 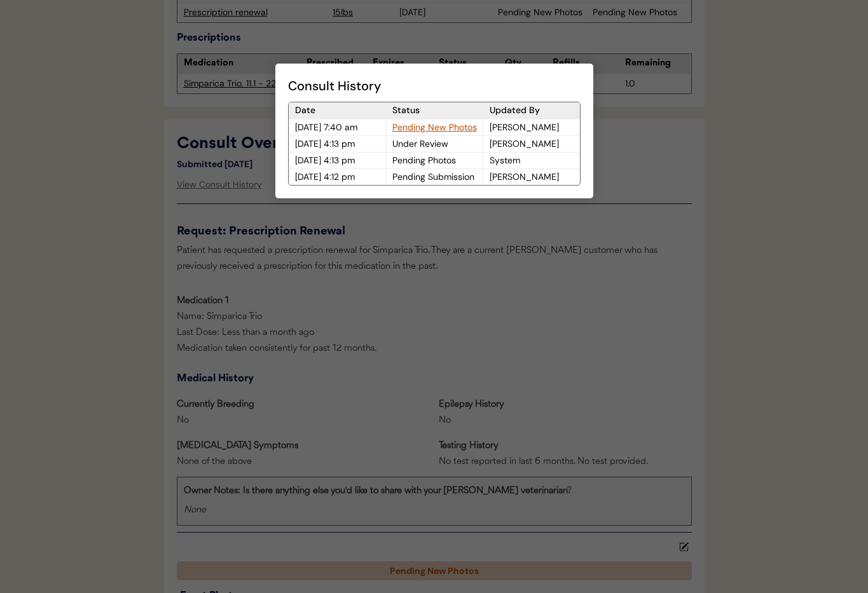 I want to click on div: Under Review, so click(x=434, y=144).